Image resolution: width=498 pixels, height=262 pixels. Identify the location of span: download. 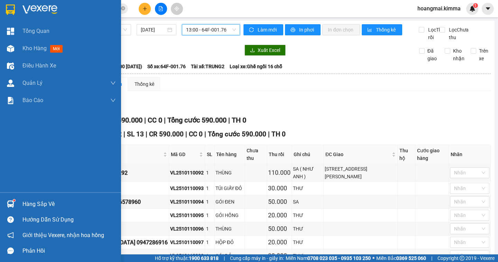
(252, 50).